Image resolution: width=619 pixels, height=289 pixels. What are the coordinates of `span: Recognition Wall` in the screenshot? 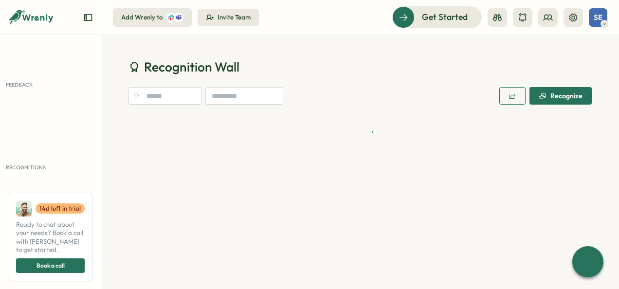 It's located at (192, 67).